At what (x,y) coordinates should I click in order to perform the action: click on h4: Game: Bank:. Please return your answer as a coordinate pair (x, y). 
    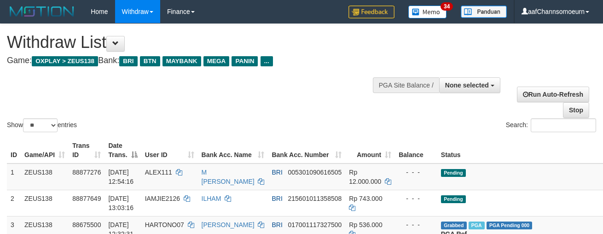
    Looking at the image, I should click on (200, 61).